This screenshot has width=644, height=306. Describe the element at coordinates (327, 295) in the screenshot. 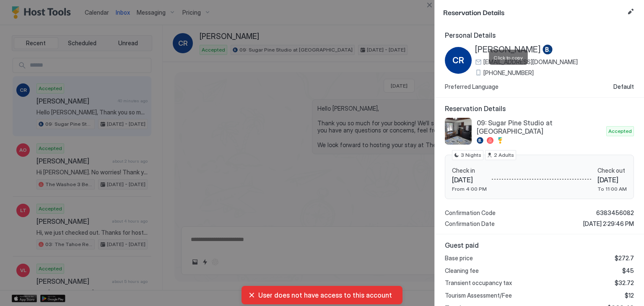

I see `span: User does not have access to this account` at that location.